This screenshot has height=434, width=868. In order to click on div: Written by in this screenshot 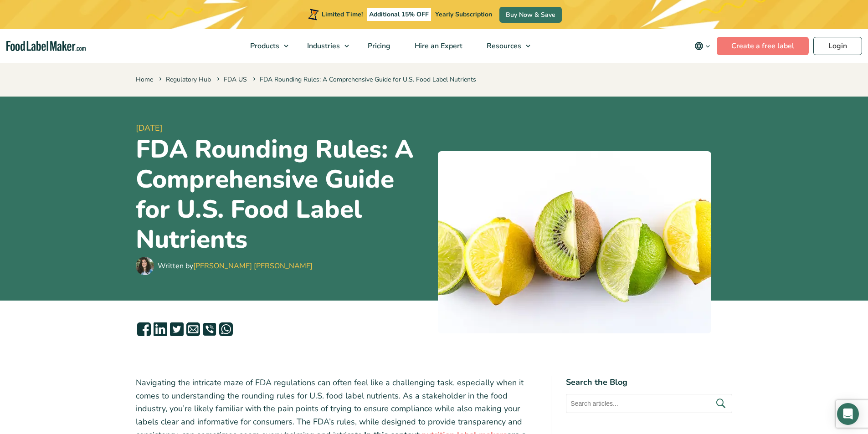, I will do `click(235, 266)`.